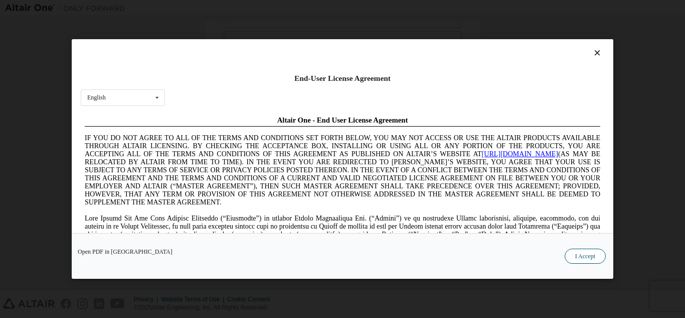 This screenshot has height=318, width=685. What do you see at coordinates (262, 8) in the screenshot?
I see `span: Altair One - End User License Agreement` at bounding box center [262, 8].